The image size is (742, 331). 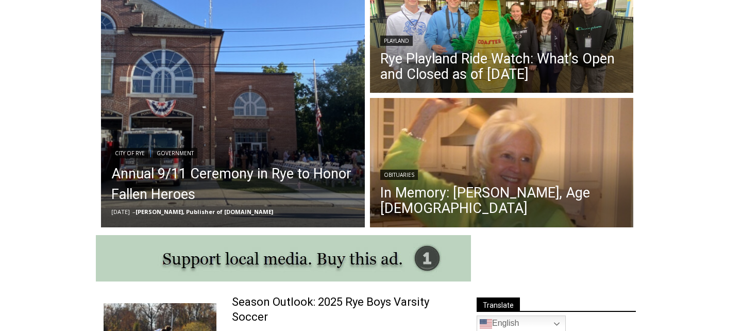 What do you see at coordinates (486, 324) in the screenshot?
I see `img: en` at bounding box center [486, 324].